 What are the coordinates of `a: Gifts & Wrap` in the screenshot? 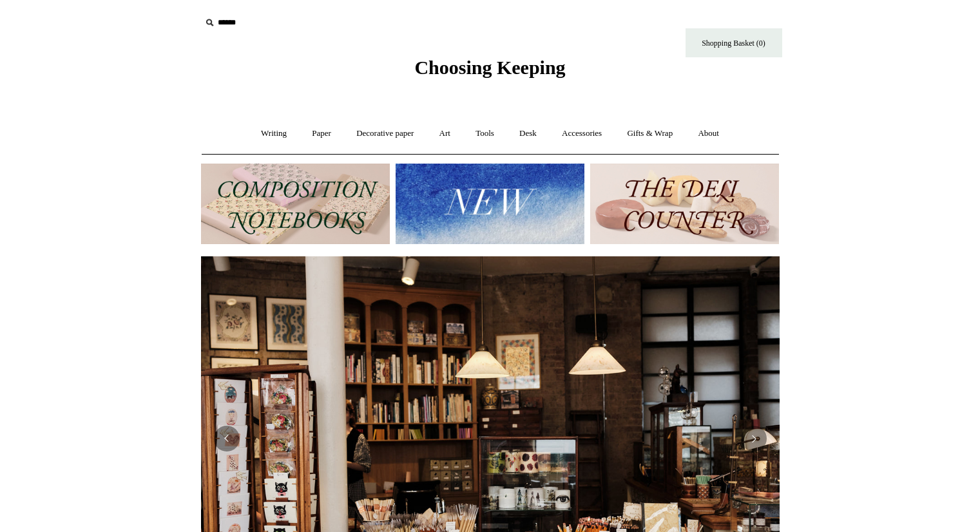 It's located at (649, 134).